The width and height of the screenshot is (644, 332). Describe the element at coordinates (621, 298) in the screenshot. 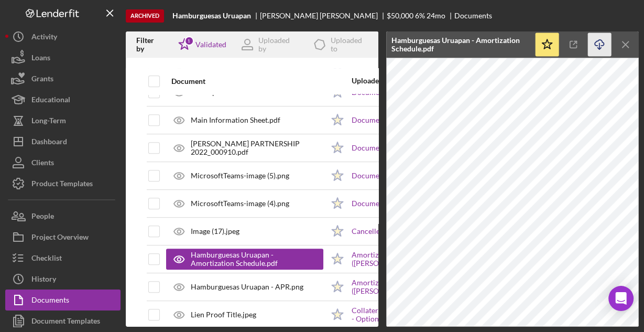

I see `div: Open Intercom Messenger` at that location.